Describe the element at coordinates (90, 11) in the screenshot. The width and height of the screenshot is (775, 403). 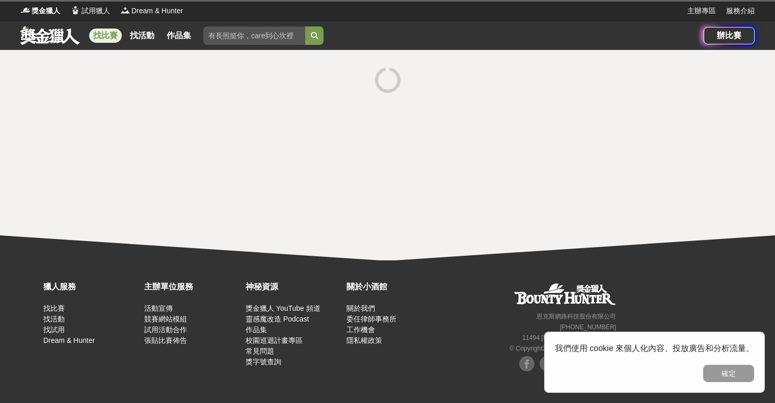
I see `a: Logo試用獵人` at that location.